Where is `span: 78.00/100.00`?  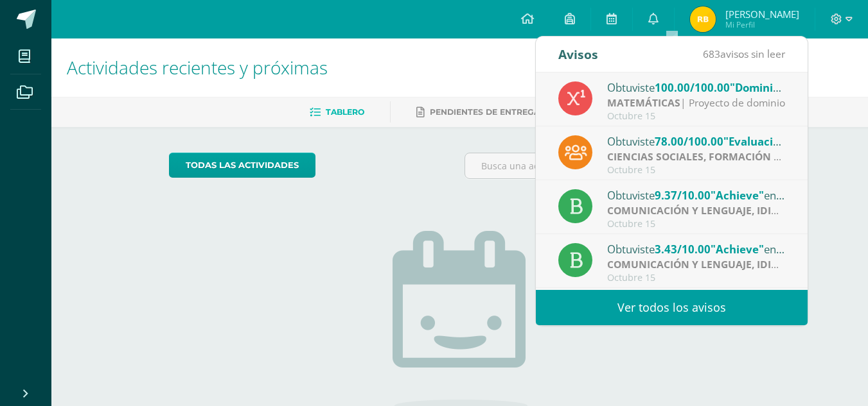 span: 78.00/100.00 is located at coordinates (689, 141).